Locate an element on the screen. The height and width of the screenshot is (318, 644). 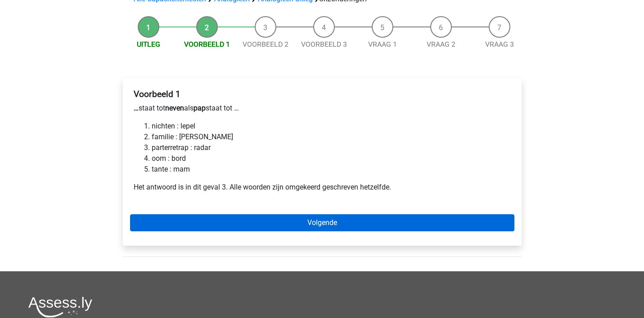
a: Volgende is located at coordinates (322, 223).